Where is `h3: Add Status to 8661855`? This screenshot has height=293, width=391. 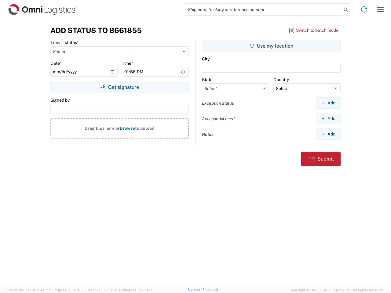 h3: Add Status to 8661855 is located at coordinates (96, 30).